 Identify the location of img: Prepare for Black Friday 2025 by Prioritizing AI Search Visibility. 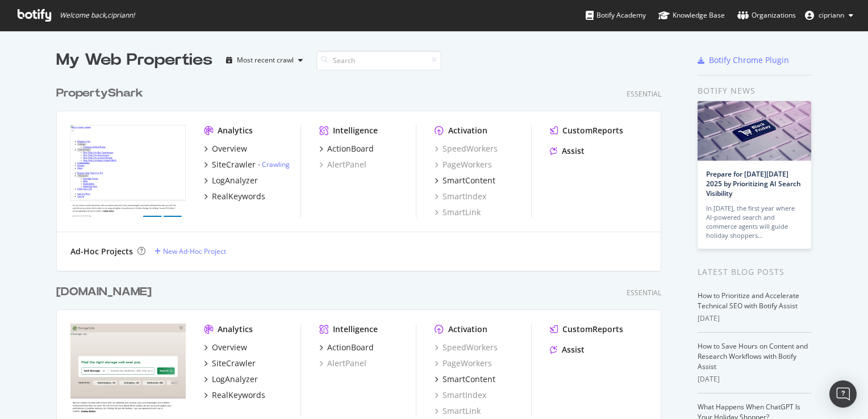
(754, 130).